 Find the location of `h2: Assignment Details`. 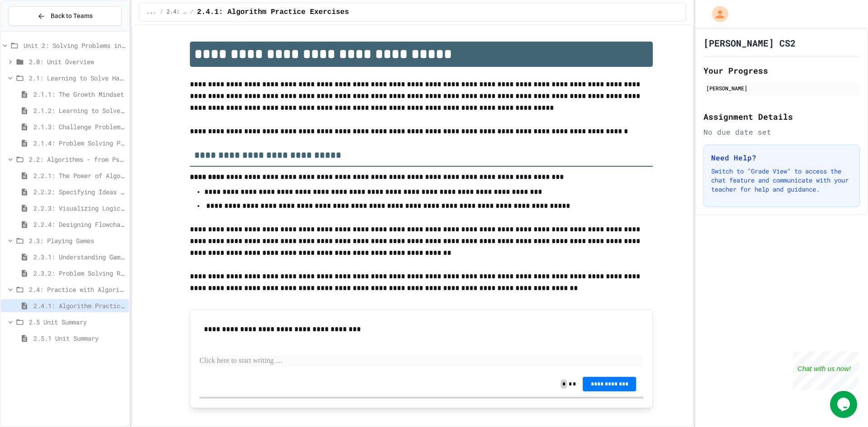

h2: Assignment Details is located at coordinates (782, 117).